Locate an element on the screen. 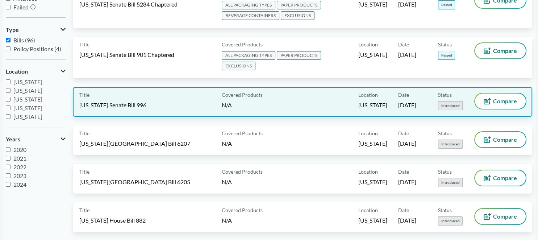 This screenshot has height=240, width=538. span: 2022 is located at coordinates (20, 167).